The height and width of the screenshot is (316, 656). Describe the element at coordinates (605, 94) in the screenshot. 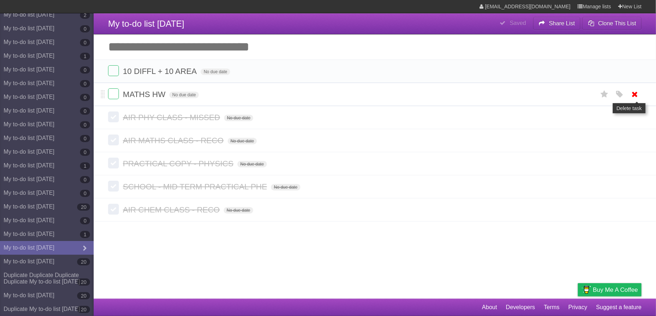

I see `label: Star task` at that location.